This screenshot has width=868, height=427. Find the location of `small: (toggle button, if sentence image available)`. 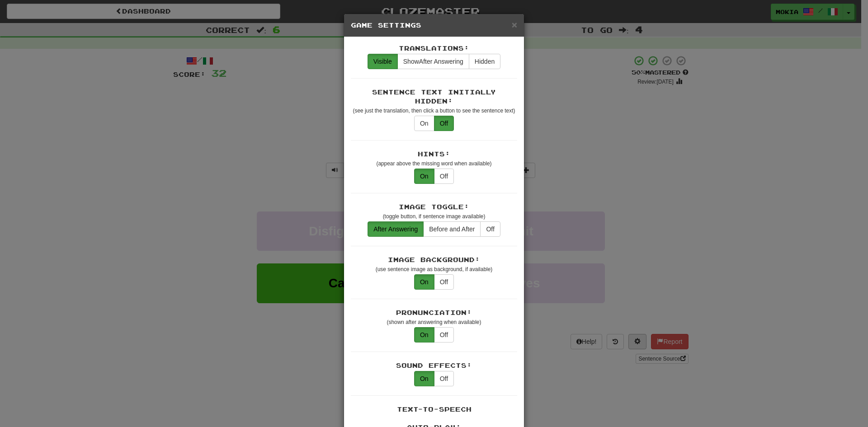

small: (toggle button, if sentence image available) is located at coordinates (434, 216).